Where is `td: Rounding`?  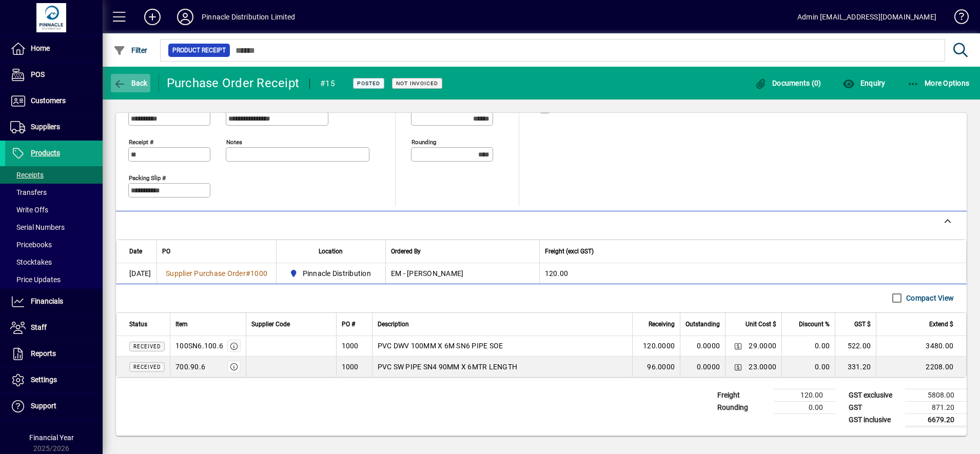
td: Rounding is located at coordinates (743, 408).